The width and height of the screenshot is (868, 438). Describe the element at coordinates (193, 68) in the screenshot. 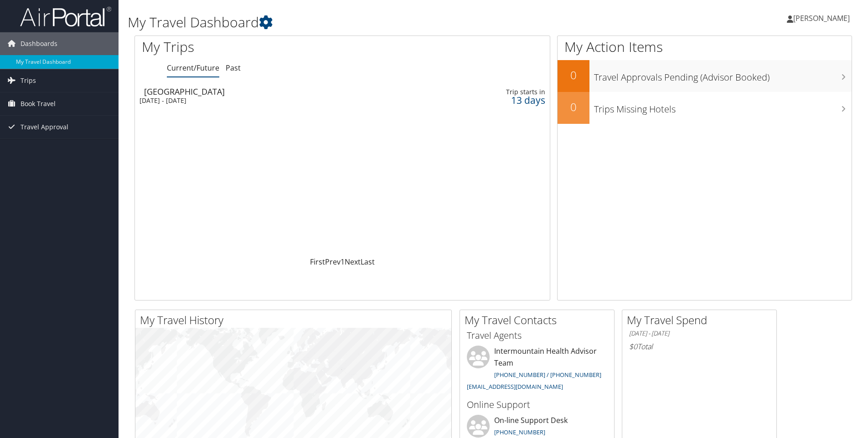

I see `a: Current/Future` at that location.